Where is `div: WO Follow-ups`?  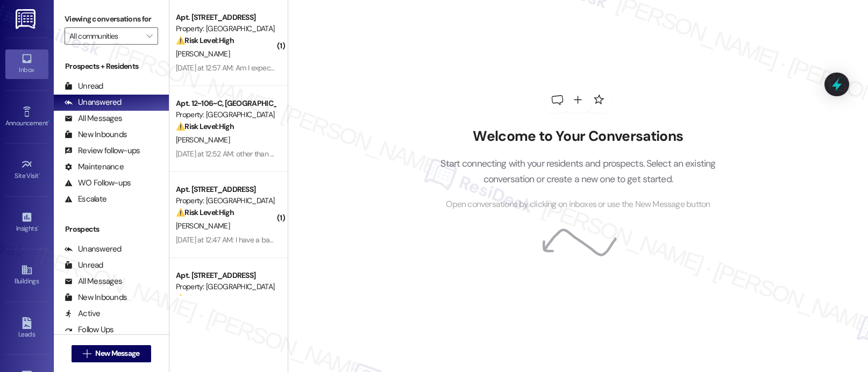 div: WO Follow-ups is located at coordinates (98, 183).